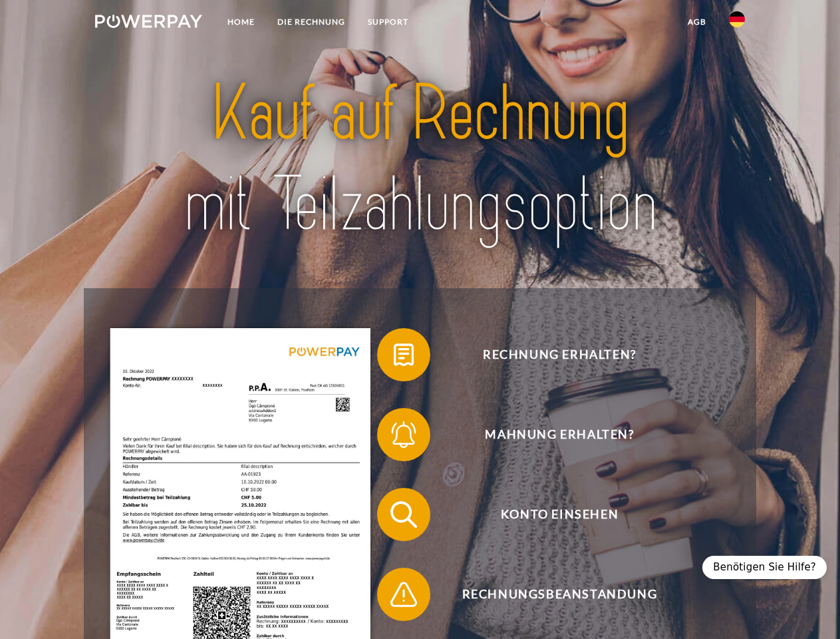 The height and width of the screenshot is (639, 840). I want to click on a: Mahnung erhalten?, so click(550, 435).